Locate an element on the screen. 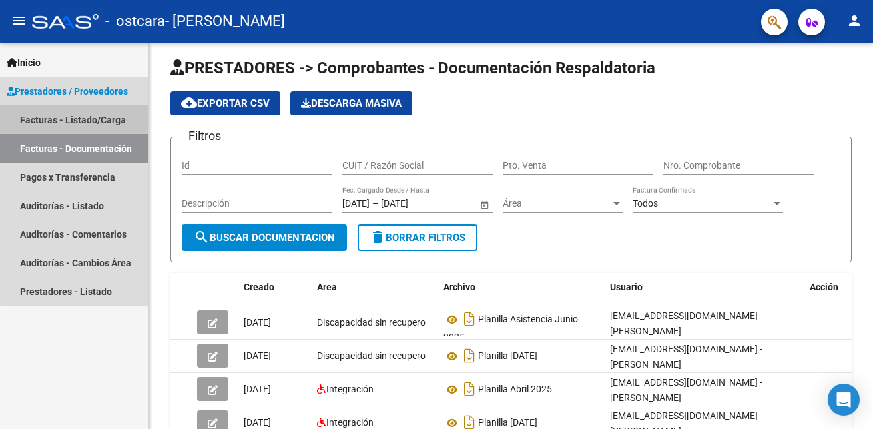 The image size is (873, 429). datatable-header-cell: Area is located at coordinates (375, 287).